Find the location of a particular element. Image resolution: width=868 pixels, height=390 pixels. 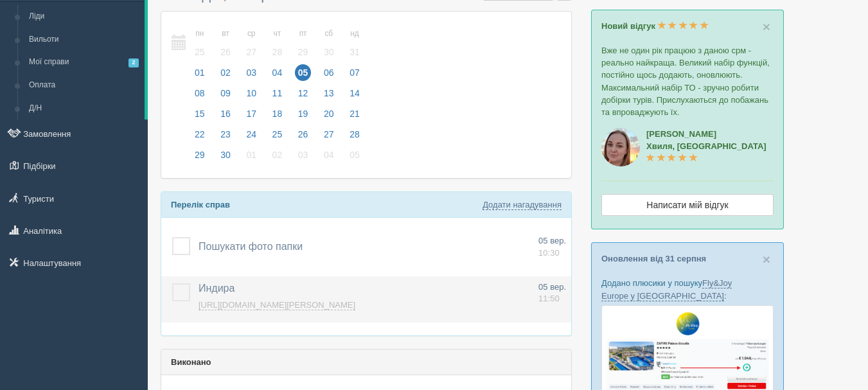

a: 11 is located at coordinates (277, 97).